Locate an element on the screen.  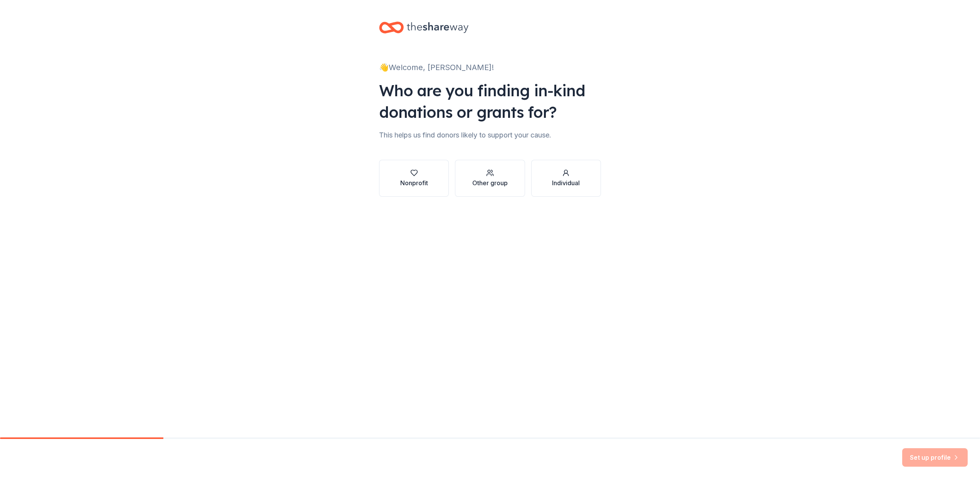
div: Nonprofit is located at coordinates (414, 183).